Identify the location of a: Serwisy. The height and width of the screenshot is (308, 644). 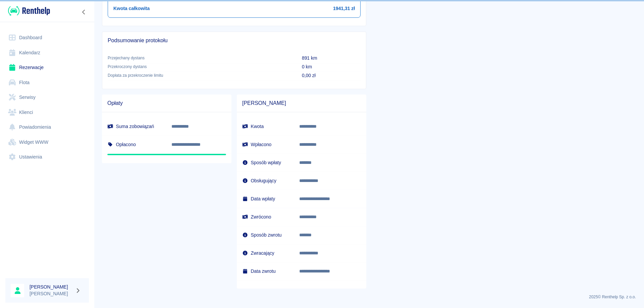
(47, 97).